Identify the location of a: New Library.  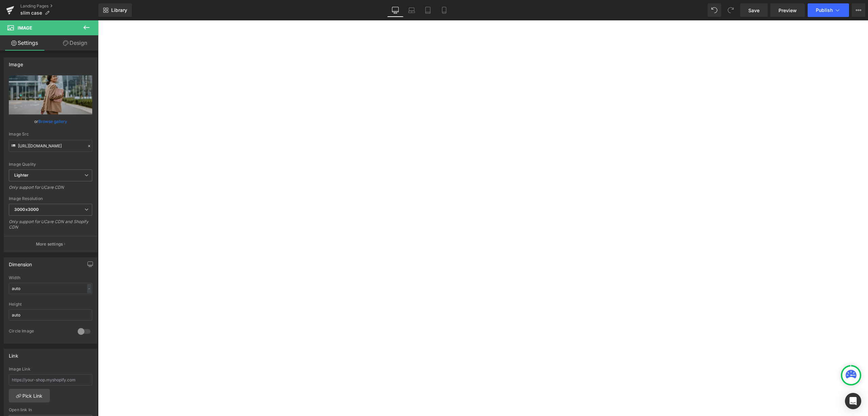
(115, 10).